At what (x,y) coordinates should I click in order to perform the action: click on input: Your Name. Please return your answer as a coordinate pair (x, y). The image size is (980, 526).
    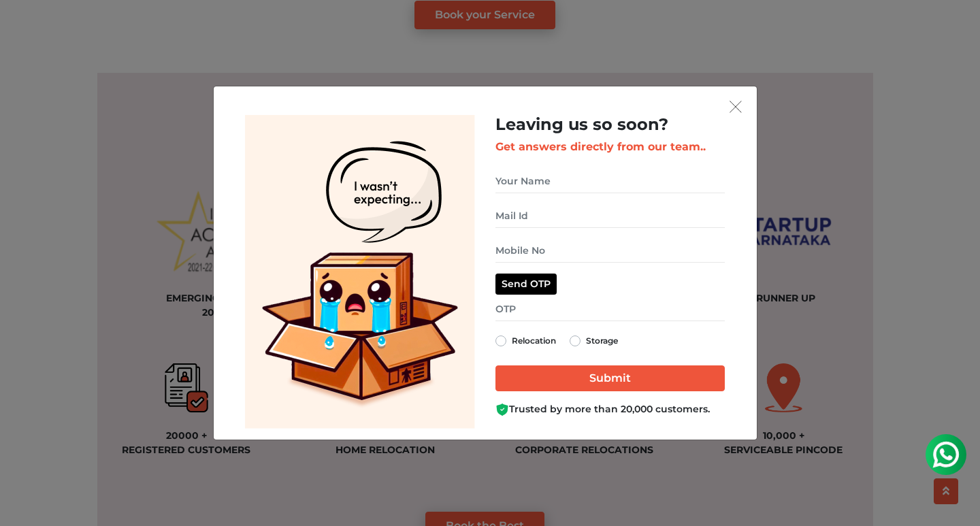
    Looking at the image, I should click on (610, 181).